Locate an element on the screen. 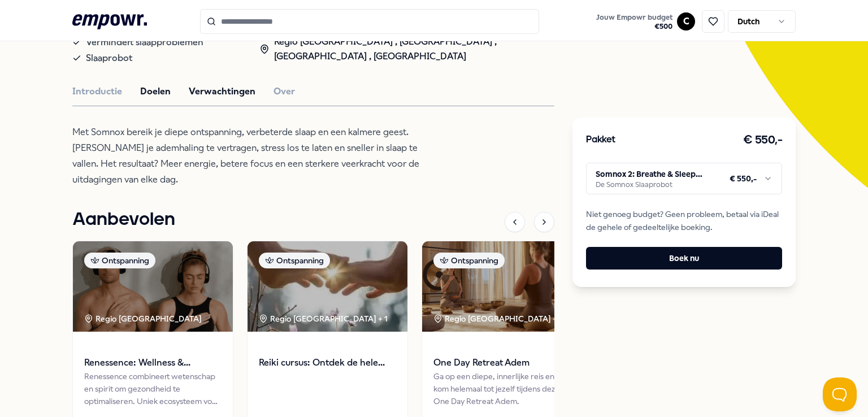  h3: Pakket is located at coordinates (600, 140).